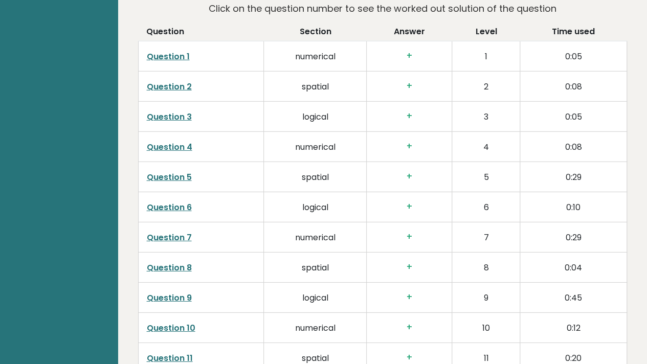  What do you see at coordinates (169, 267) in the screenshot?
I see `a: Question 8` at bounding box center [169, 267].